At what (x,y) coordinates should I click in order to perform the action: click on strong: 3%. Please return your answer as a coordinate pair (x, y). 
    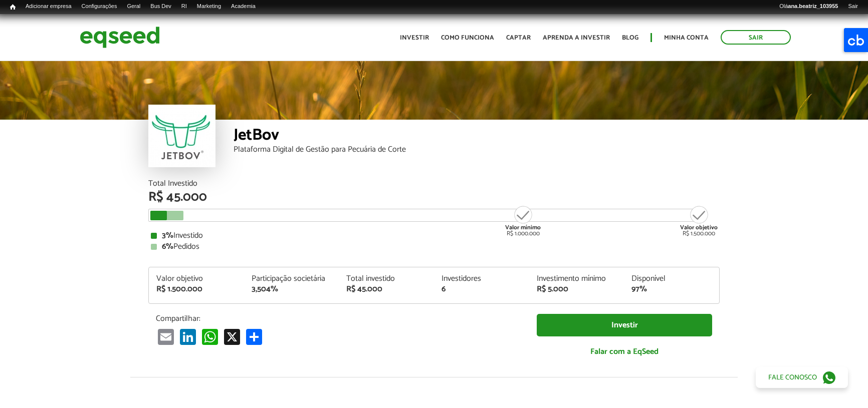
    Looking at the image, I should click on (167, 235).